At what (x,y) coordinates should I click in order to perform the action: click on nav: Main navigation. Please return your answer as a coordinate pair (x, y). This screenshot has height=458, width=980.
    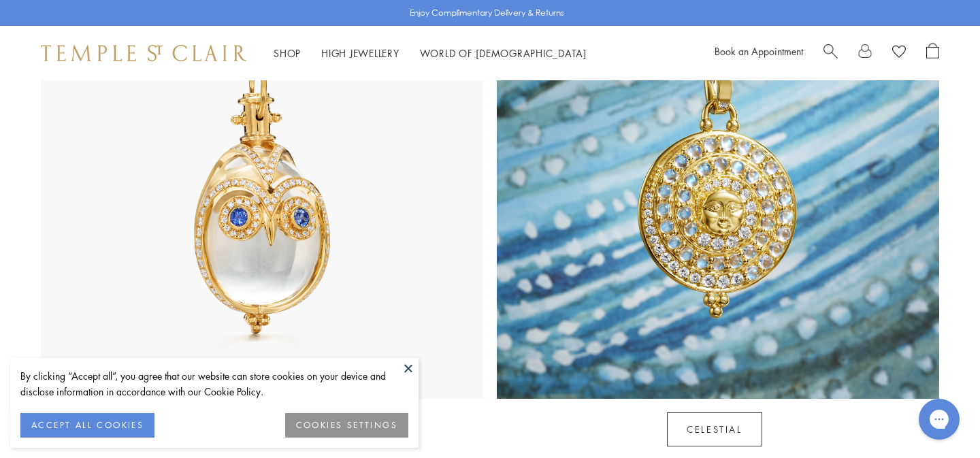
    Looking at the image, I should click on (430, 53).